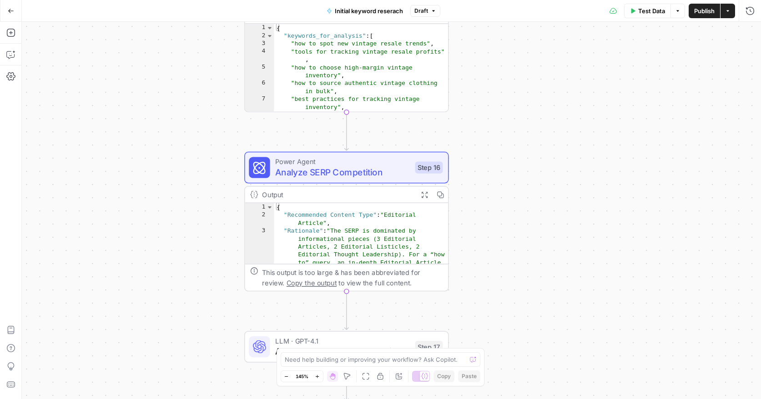 The image size is (761, 399). I want to click on div: 8, so click(260, 115).